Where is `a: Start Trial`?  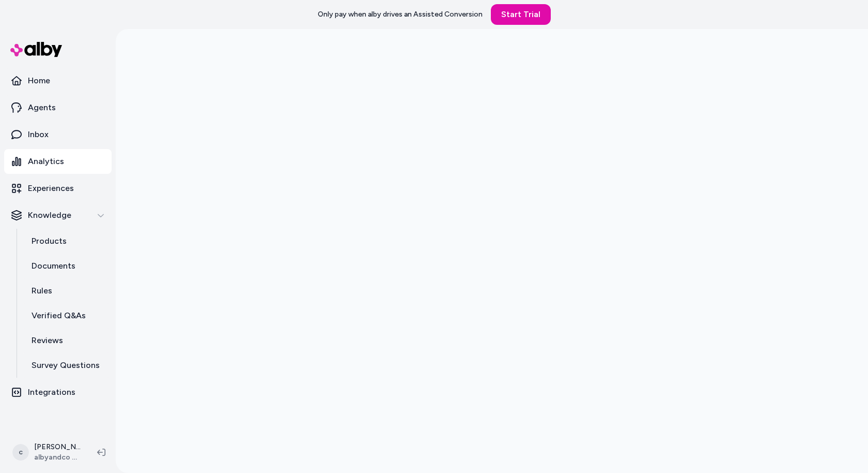 a: Start Trial is located at coordinates (521, 14).